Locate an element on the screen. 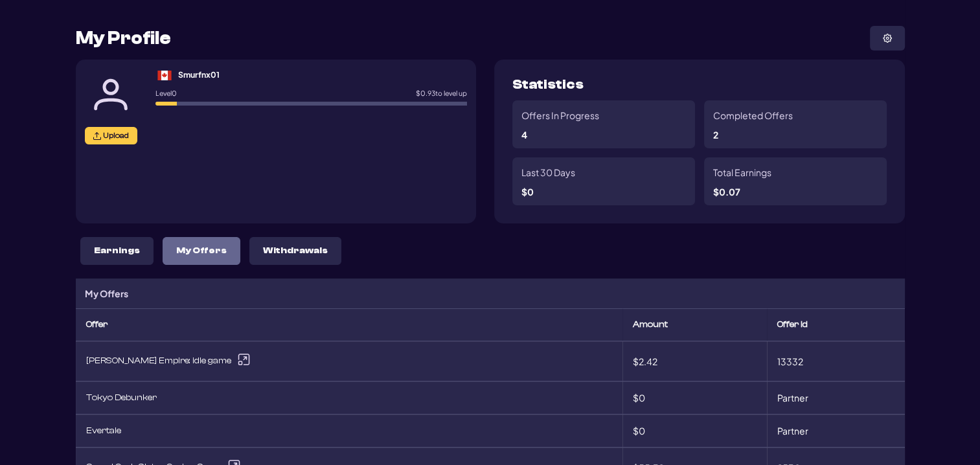  td: 13332 is located at coordinates (835, 361).